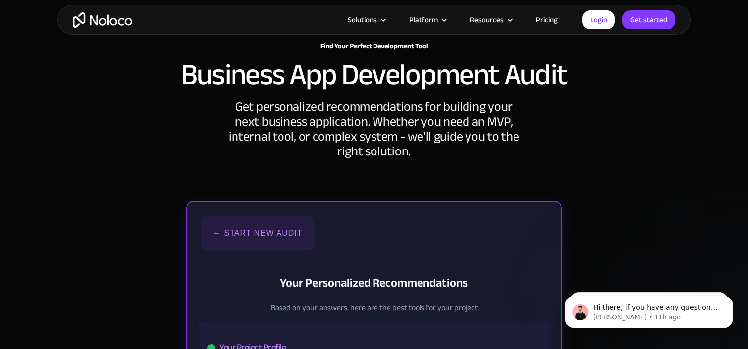 The image size is (748, 349). What do you see at coordinates (374, 283) in the screenshot?
I see `h1: Your Personalized Recommendations` at bounding box center [374, 283].